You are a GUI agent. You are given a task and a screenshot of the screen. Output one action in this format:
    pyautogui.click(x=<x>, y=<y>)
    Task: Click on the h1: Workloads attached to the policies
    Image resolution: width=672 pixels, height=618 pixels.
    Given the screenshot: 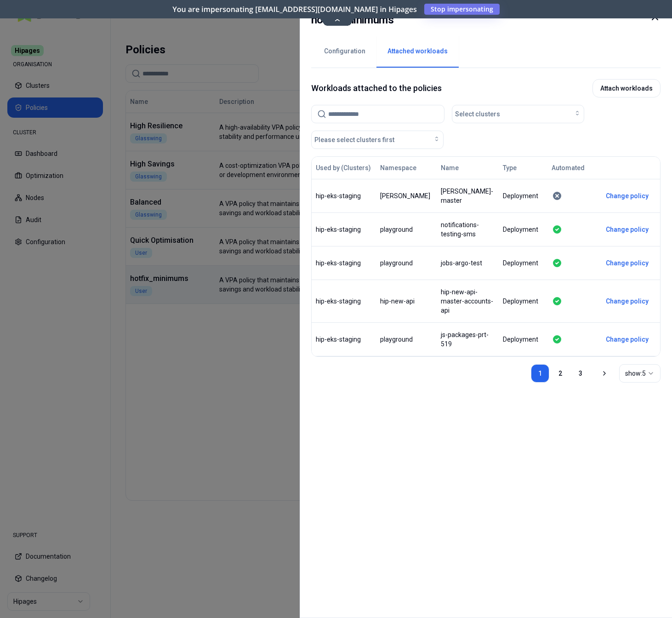 What is the action you would take?
    pyautogui.click(x=376, y=88)
    